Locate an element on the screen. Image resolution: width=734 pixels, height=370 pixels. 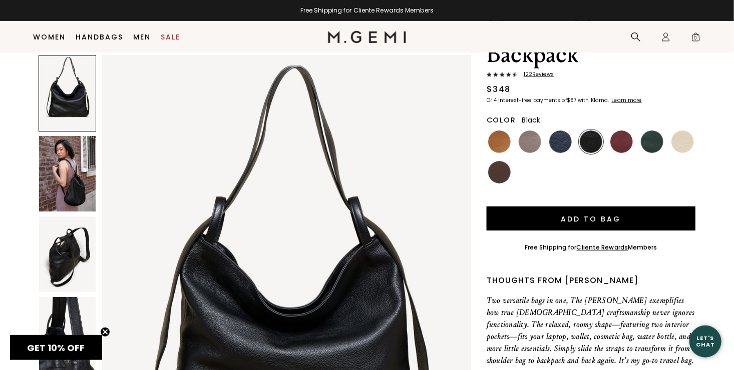
span: 0 is located at coordinates (696, 39).